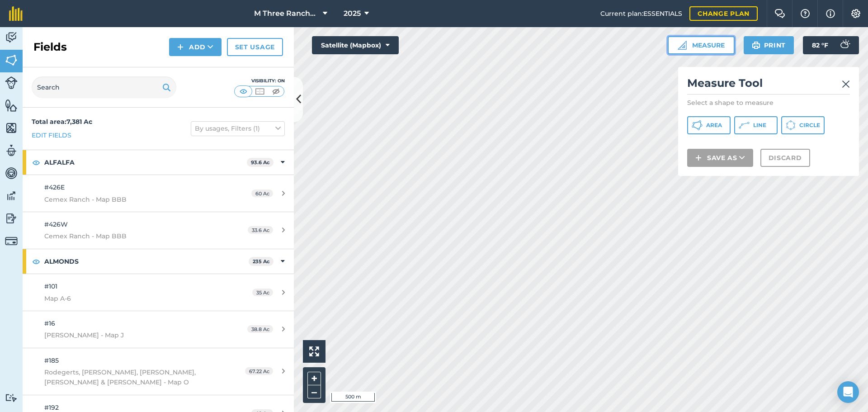 Image resolution: width=868 pixels, height=412 pixels. Describe the element at coordinates (261, 261) in the screenshot. I see `strong: 235 Ac` at that location.